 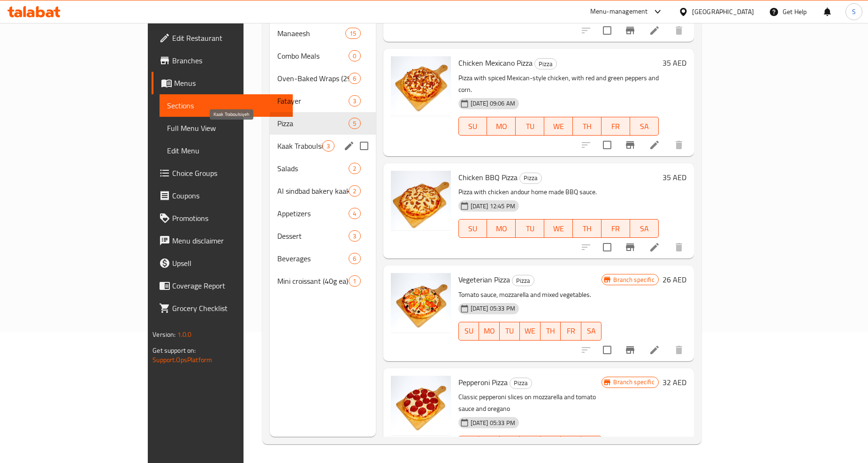 I want to click on span: Oven-Baked Wraps (29cm), so click(x=313, y=79).